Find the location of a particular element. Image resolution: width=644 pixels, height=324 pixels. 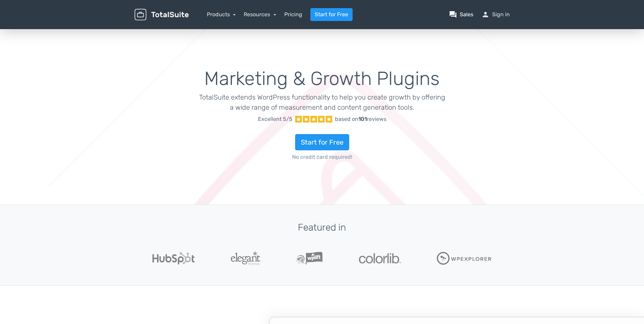

span: person is located at coordinates (485, 15).